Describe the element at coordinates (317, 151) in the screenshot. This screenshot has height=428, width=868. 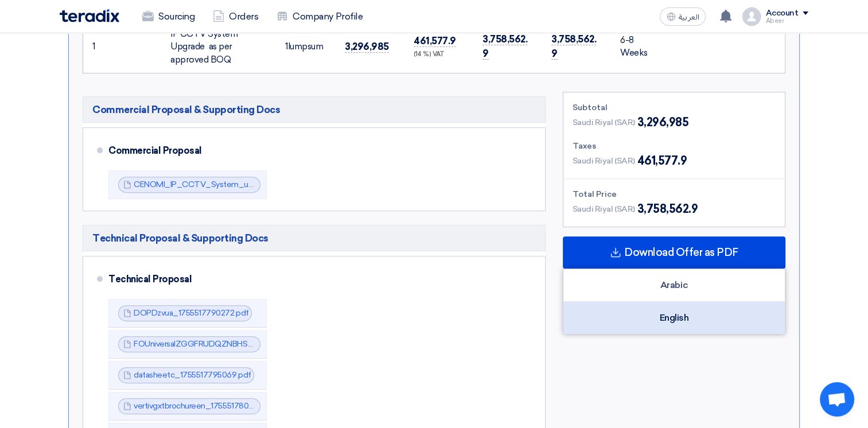
I see `div: Commercial Proposal` at that location.